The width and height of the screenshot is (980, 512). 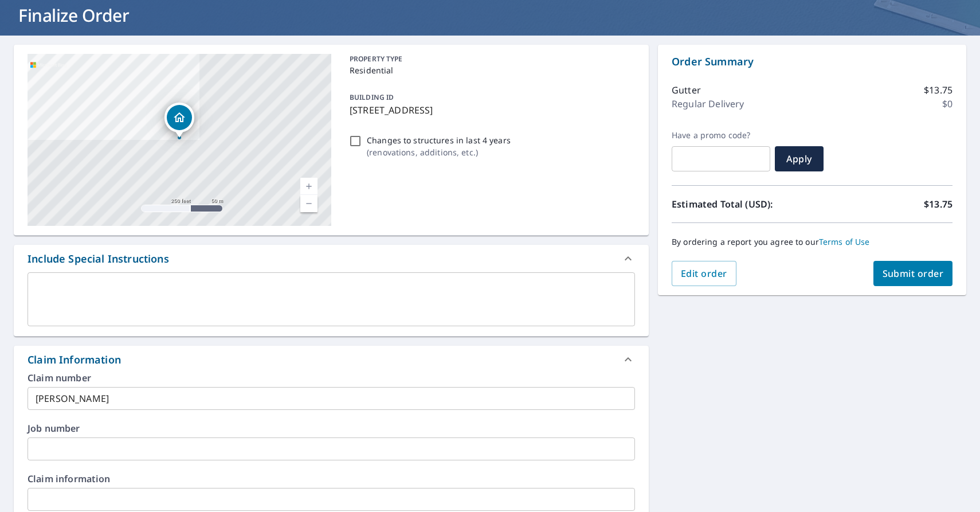 I want to click on p: Estimated Total (USD):, so click(x=741, y=204).